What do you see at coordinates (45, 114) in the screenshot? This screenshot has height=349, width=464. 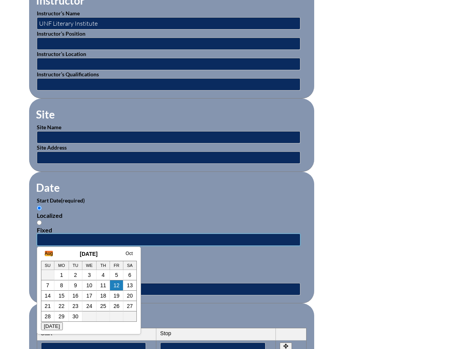 I see `legend: Site` at bounding box center [45, 114].